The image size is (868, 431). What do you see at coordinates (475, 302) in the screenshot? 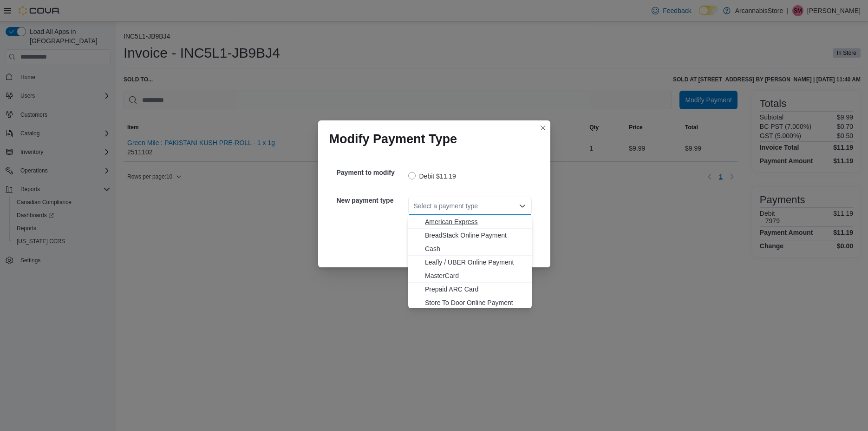
I see `span: Store To Door Online Payment` at bounding box center [475, 302].